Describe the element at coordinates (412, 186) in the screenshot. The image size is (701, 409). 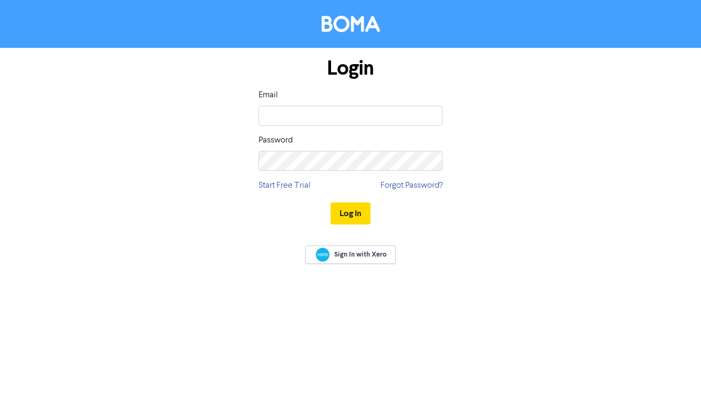
I see `a: Forgot Password?` at that location.